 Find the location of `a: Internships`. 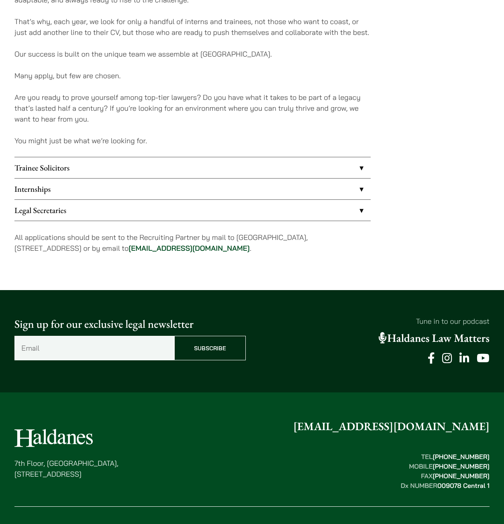

a: Internships is located at coordinates (192, 189).